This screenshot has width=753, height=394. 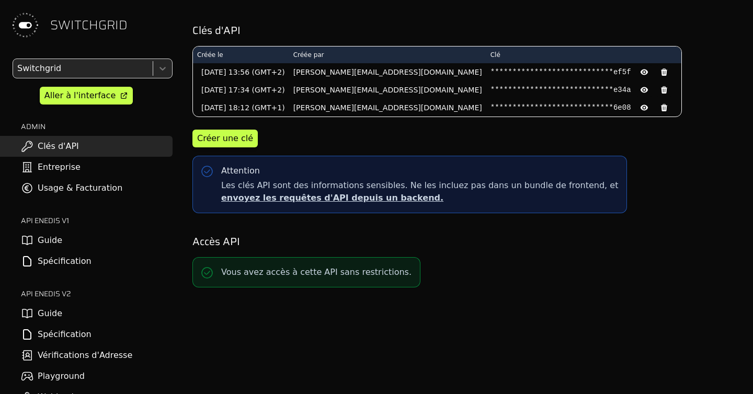 What do you see at coordinates (89, 25) in the screenshot?
I see `span: SWITCHGRID` at bounding box center [89, 25].